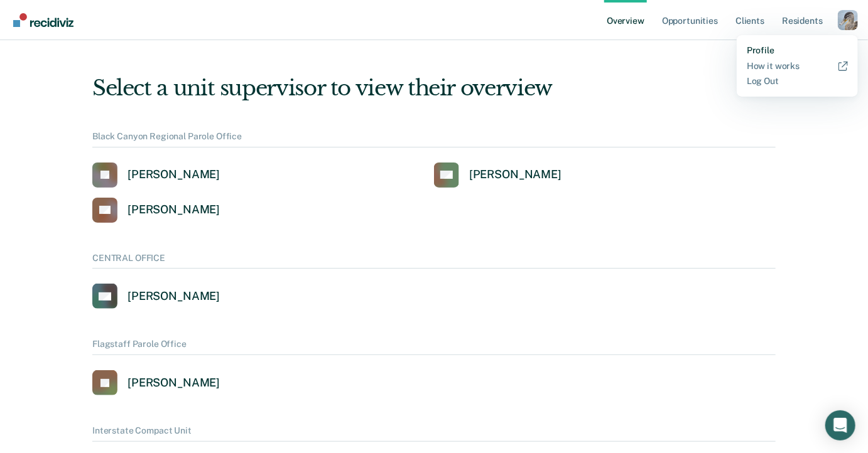 This screenshot has width=868, height=453. Describe the element at coordinates (434, 262) in the screenshot. I see `div: CENTRAL OFFICE` at that location.